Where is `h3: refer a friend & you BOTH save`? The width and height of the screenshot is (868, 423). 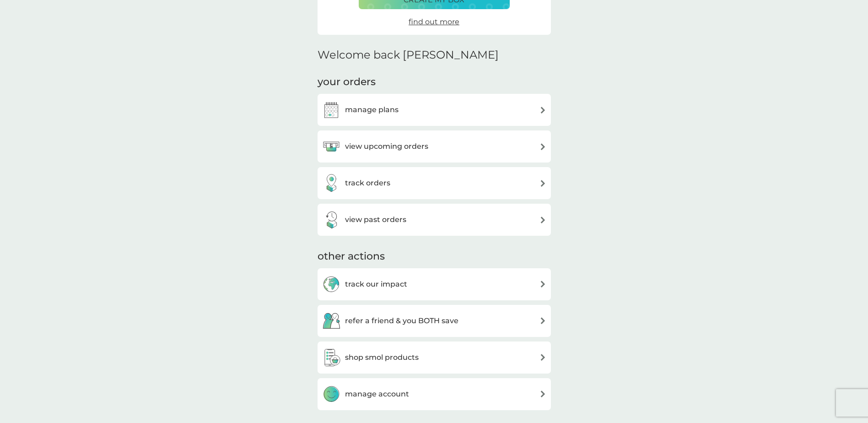 h3: refer a friend & you BOTH save is located at coordinates (402, 321).